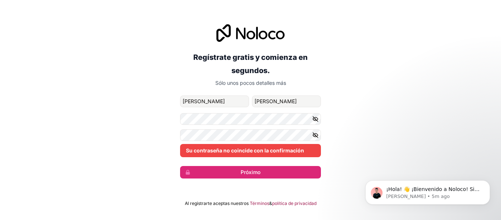  I want to click on font: Su contraseña no coincide con la confirmación, so click(245, 150).